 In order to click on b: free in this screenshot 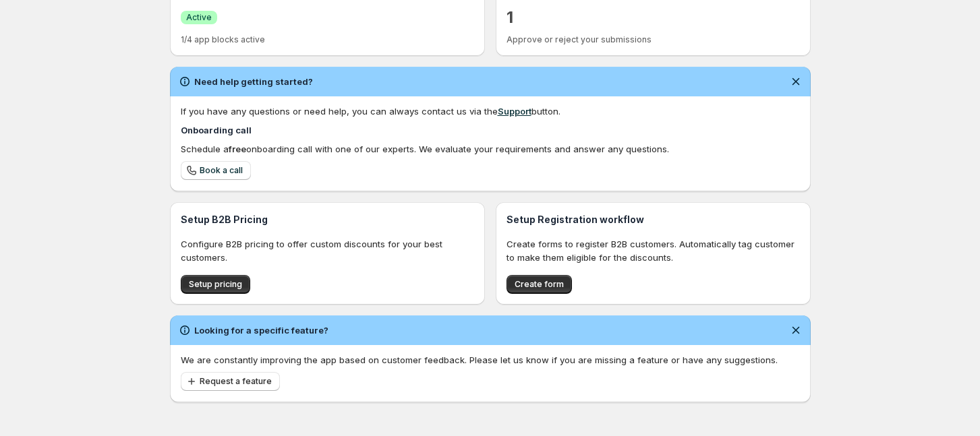, I will do `click(238, 149)`.